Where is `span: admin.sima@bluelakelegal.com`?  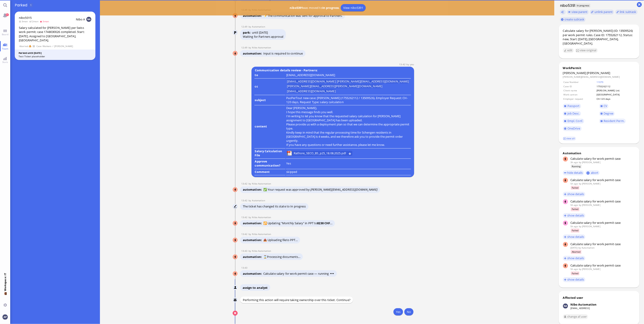 span: admin.sima@bluelakelegal.com is located at coordinates (591, 162).